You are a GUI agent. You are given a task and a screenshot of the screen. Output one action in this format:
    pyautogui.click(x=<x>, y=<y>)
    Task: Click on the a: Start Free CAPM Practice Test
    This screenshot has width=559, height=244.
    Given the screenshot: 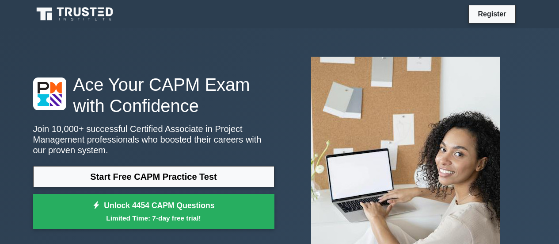 What is the action you would take?
    pyautogui.click(x=154, y=176)
    